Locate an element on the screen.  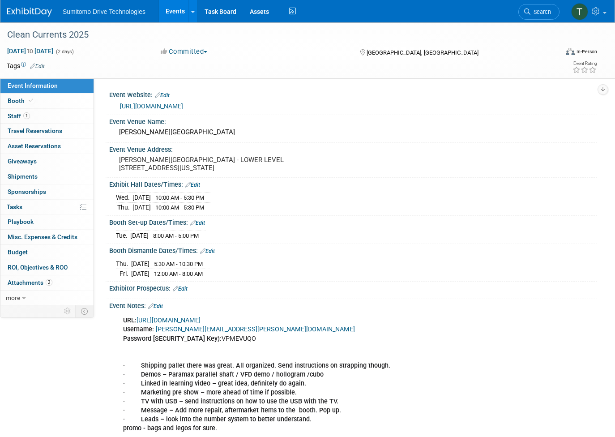
span: Event Information is located at coordinates (33, 86).